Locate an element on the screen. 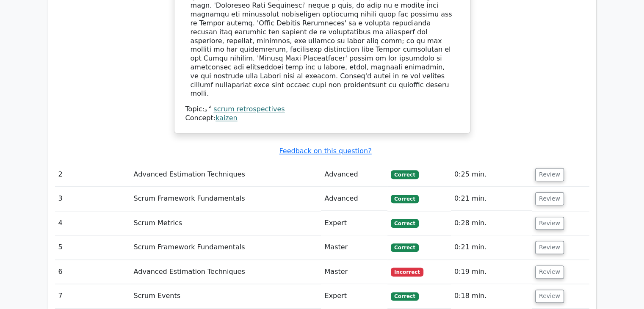  td: 0:18 min. is located at coordinates (491, 296).